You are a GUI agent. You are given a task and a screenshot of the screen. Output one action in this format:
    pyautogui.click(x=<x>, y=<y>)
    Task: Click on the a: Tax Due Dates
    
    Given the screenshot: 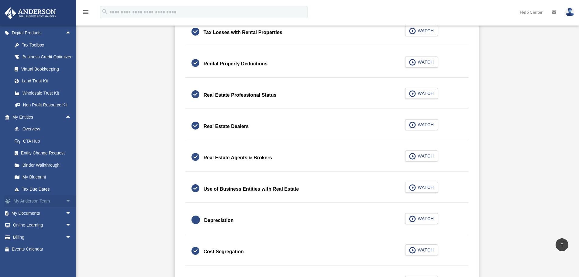 What is the action you would take?
    pyautogui.click(x=44, y=189)
    